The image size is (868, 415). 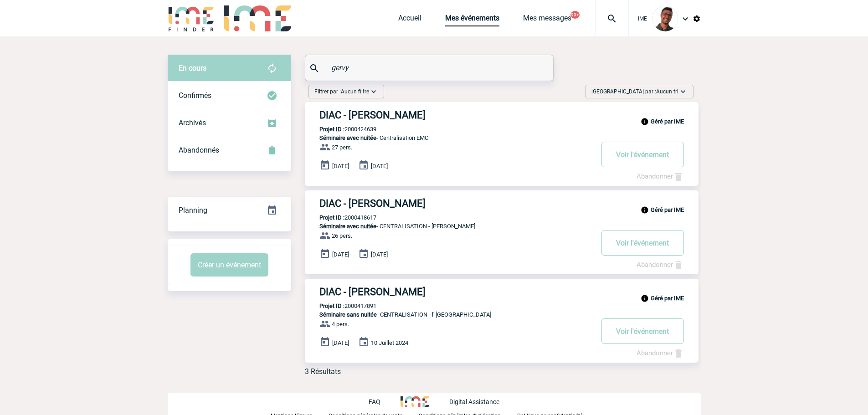 What do you see at coordinates (341, 235) in the screenshot?
I see `span: 26 pers.` at bounding box center [341, 235].